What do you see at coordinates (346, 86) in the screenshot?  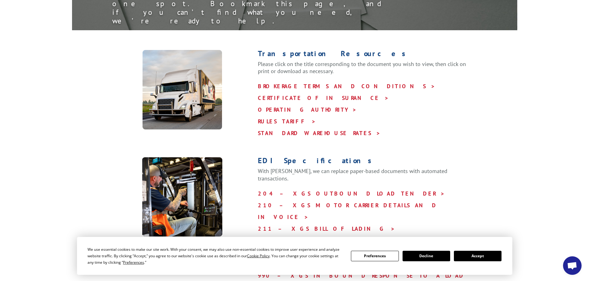 I see `a: BROKERAGE TERMS AND CONDITIONS >` at bounding box center [346, 86].